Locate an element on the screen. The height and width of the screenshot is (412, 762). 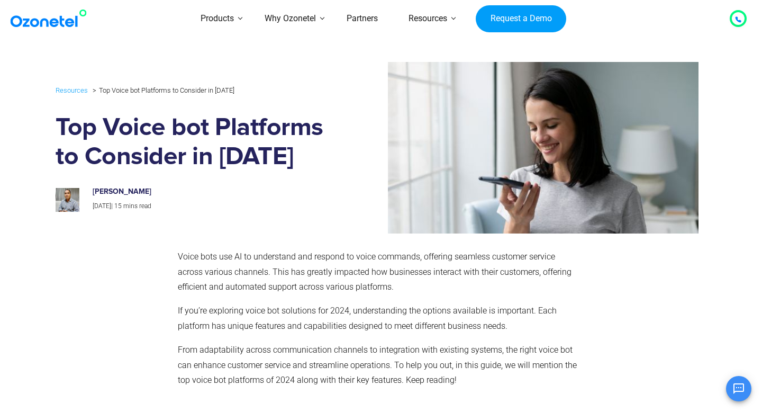
img: prashanth-kancherla_avatar-200x200.jpeg is located at coordinates (67, 199).